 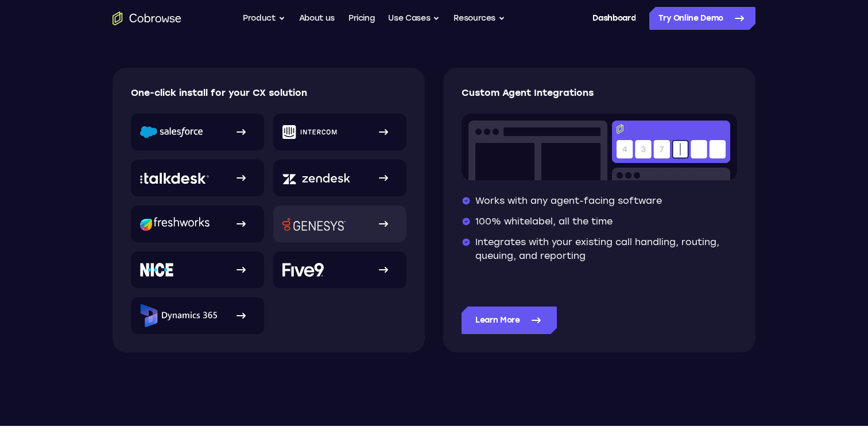 What do you see at coordinates (339, 269) in the screenshot?
I see `a: Five9 logo` at bounding box center [339, 269].